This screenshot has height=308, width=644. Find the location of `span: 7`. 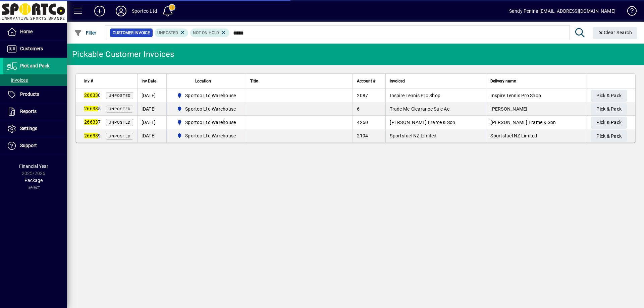

span: 7 is located at coordinates (92, 122).